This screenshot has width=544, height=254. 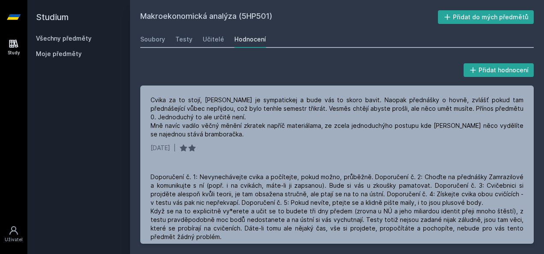 I want to click on div: Učitelé, so click(x=214, y=39).